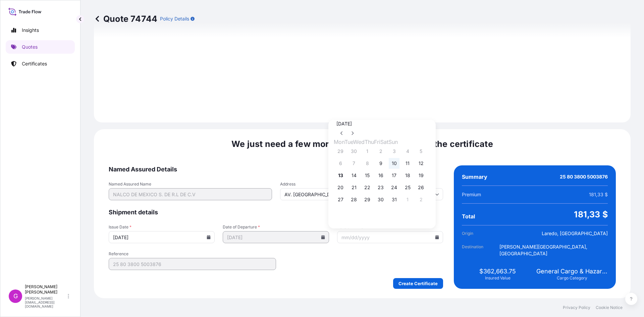 This screenshot has width=644, height=317. What do you see at coordinates (30, 47) in the screenshot?
I see `p: Quotes` at bounding box center [30, 47].